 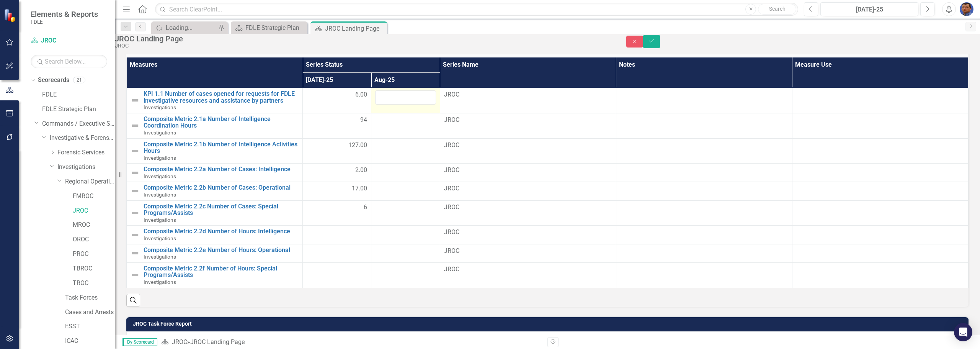 I want to click on div: FDLE Strategic Plan, so click(x=275, y=28).